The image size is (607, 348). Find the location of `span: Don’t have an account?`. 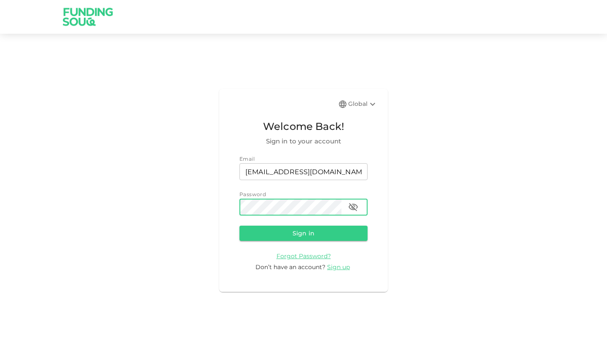

span: Don’t have an account? is located at coordinates (290, 267).